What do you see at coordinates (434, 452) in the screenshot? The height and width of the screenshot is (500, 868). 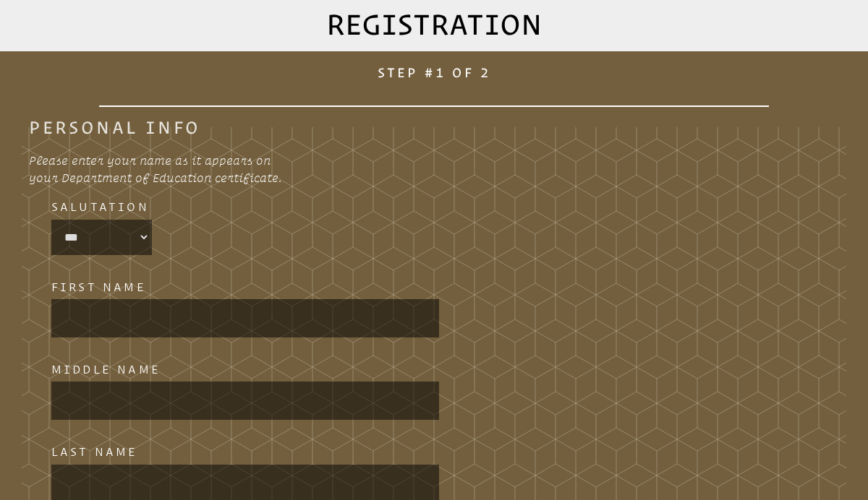 I see `h3: Last Name` at bounding box center [434, 452].